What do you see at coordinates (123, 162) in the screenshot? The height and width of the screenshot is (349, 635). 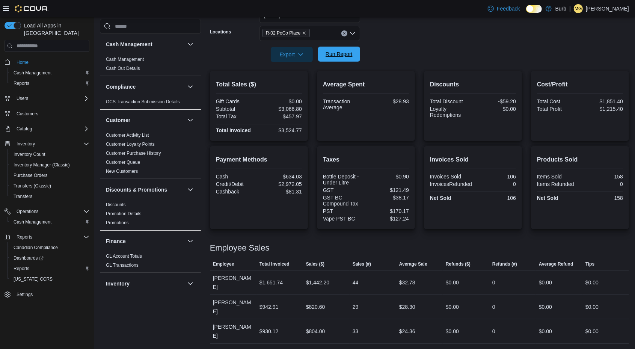 I see `a: Customer Queue` at bounding box center [123, 162].